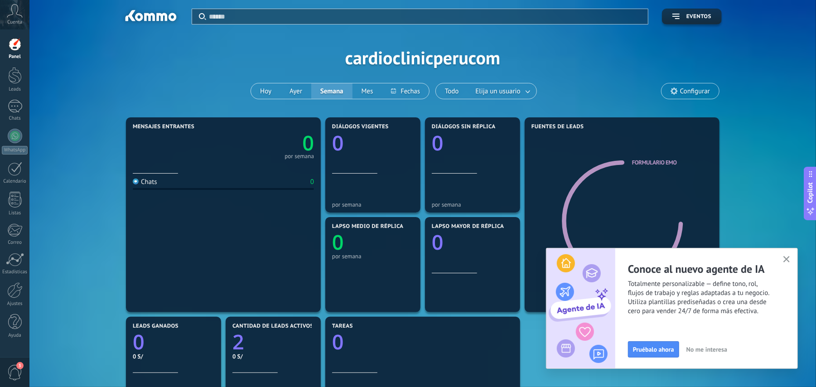 This screenshot has height=387, width=816. Describe the element at coordinates (707, 349) in the screenshot. I see `span: No me interesa` at that location.